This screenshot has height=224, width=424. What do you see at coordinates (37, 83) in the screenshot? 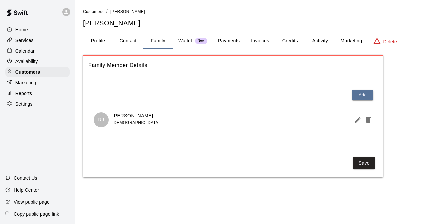
I see `div: Marketing` at bounding box center [37, 83].